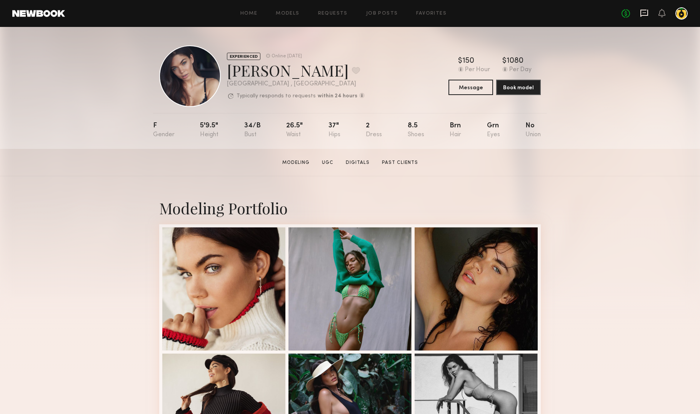  Describe the element at coordinates (416, 130) in the screenshot. I see `div: 8.5` at that location.